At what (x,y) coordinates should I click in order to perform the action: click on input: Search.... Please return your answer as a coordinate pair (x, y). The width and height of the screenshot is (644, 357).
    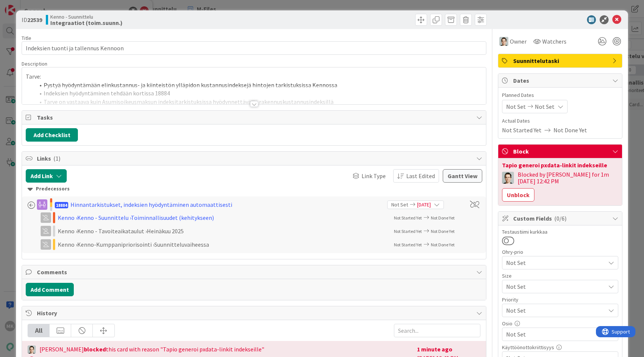
    Looking at the image, I should click on (437, 331).